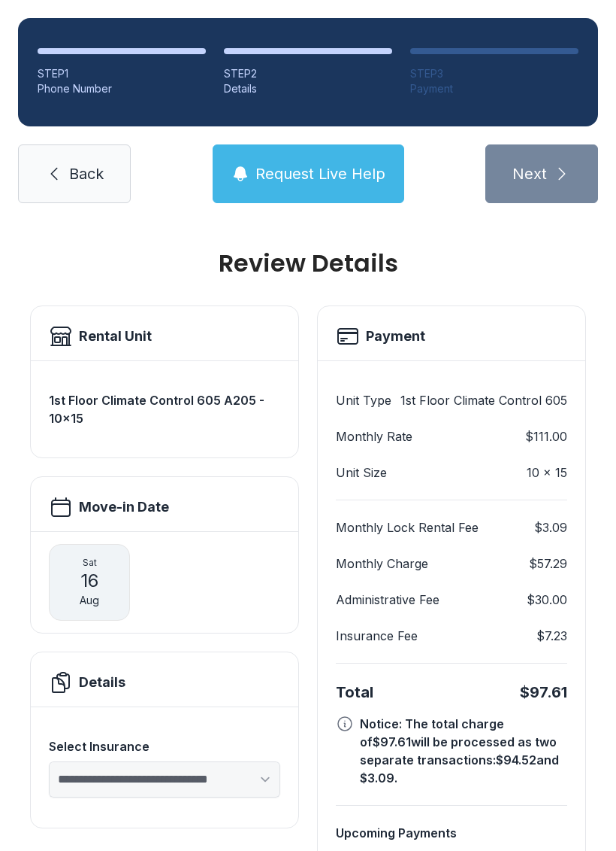 The width and height of the screenshot is (616, 851). I want to click on div: Details, so click(308, 89).